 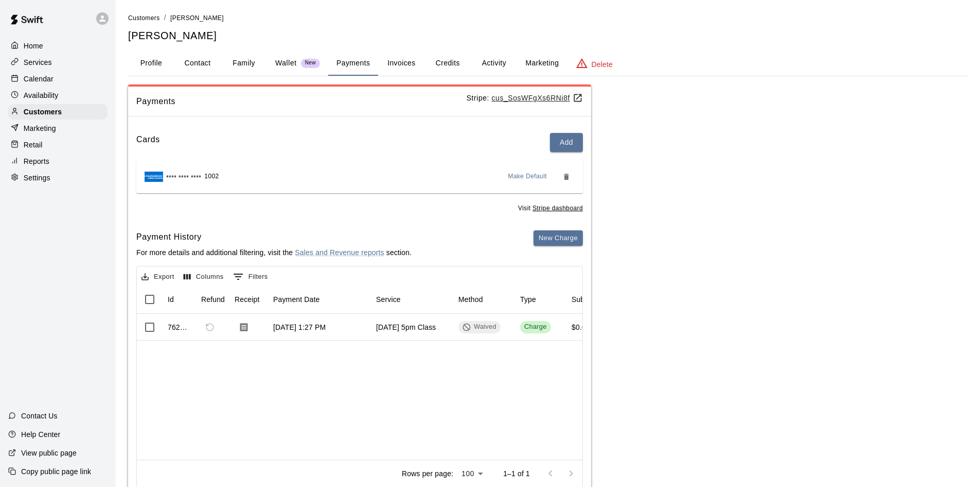 What do you see at coordinates (58, 128) in the screenshot?
I see `a: Marketing` at bounding box center [58, 128].